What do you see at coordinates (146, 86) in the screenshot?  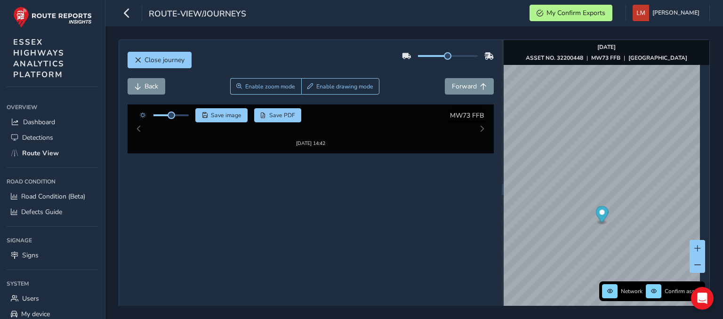 I see `button: Back` at bounding box center [146, 86].